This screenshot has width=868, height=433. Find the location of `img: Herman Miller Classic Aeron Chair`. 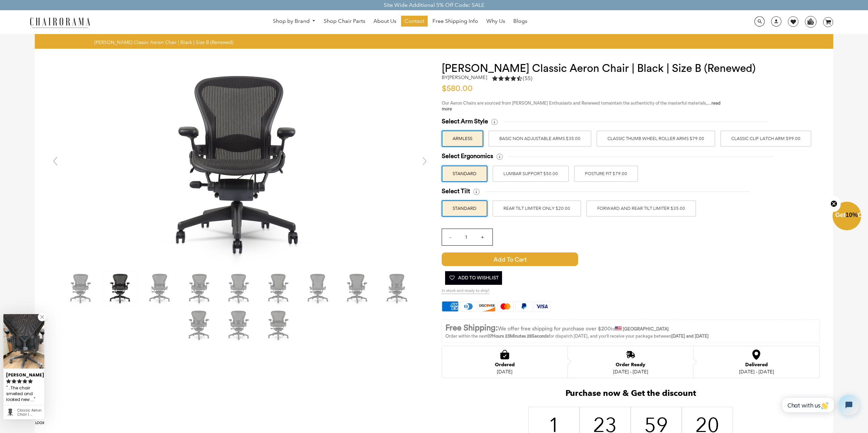

img: Herman Miller Classic Aeron Chair is located at coordinates (279, 326).